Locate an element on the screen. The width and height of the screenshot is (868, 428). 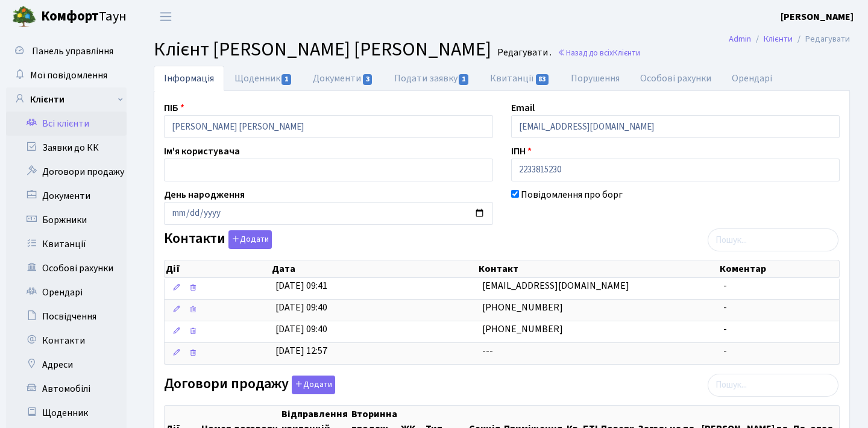
label: ПІБ is located at coordinates (174, 108).